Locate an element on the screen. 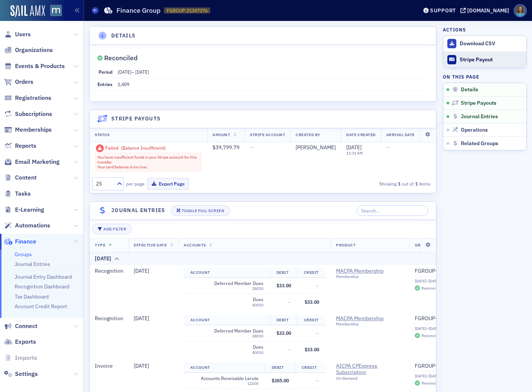 Image resolution: width=532 pixels, height=392 pixels. span: Arrival Date is located at coordinates (400, 135).